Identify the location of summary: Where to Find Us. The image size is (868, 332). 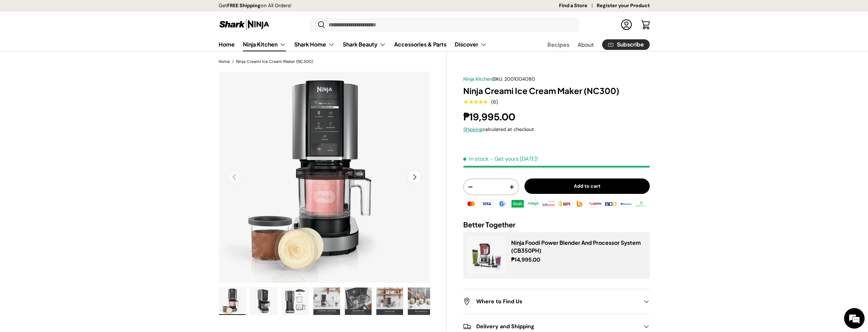
(557, 302).